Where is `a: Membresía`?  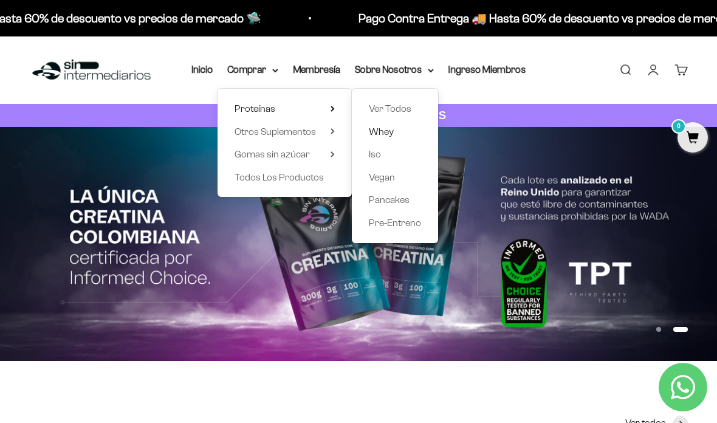
a: Membresía is located at coordinates (316, 69).